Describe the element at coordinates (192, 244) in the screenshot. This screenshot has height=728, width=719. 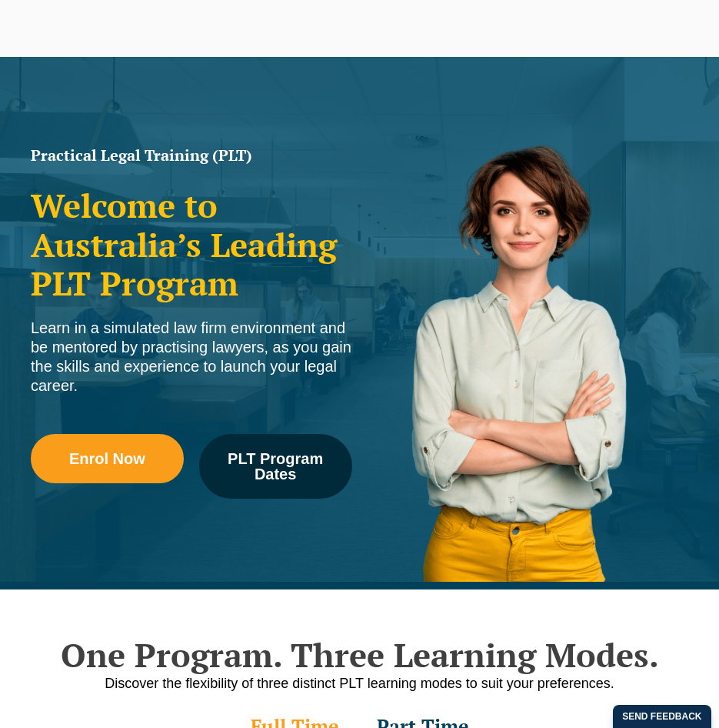
I see `h2: Welcome to Australia’s Leading PLT Program` at that location.